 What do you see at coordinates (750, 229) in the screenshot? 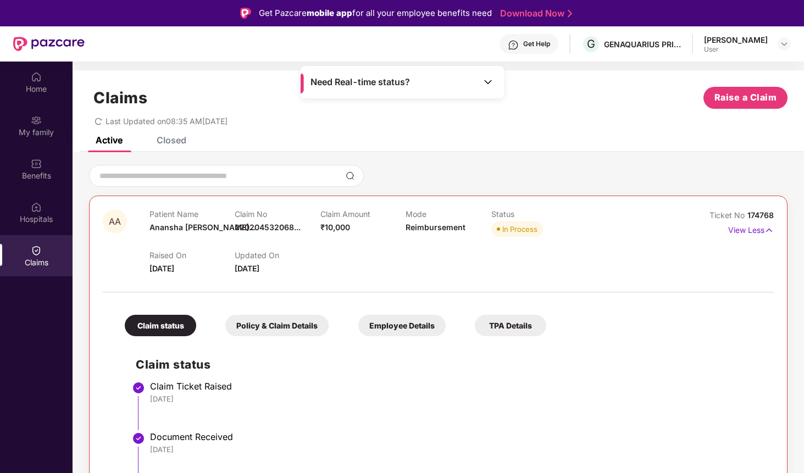
I see `p: View Less` at bounding box center [750, 229].